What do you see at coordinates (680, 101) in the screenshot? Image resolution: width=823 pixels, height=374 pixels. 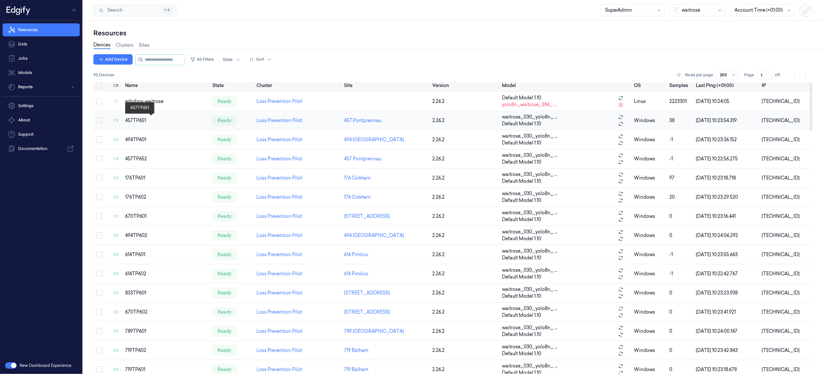 I see `div: 2223301` at bounding box center [680, 101].